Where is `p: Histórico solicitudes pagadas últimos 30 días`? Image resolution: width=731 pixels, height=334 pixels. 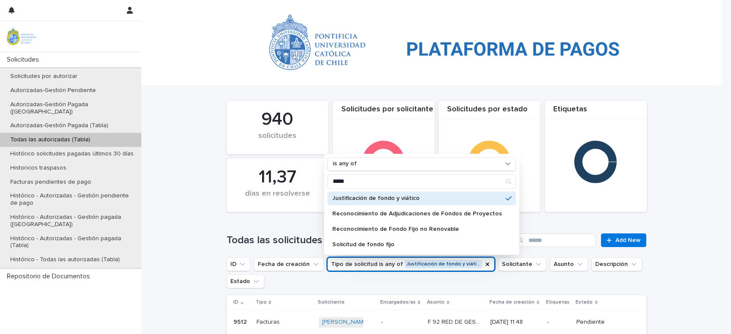 p: Histórico solicitudes pagadas últimos 30 días is located at coordinates (72, 154).